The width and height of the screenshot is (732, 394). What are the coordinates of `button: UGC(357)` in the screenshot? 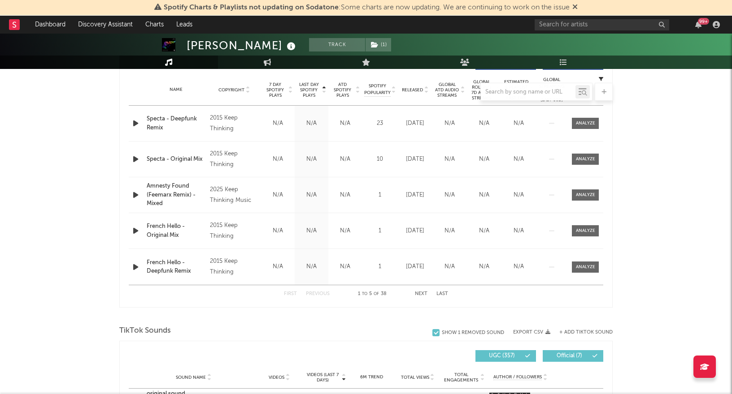 It's located at (505, 356).